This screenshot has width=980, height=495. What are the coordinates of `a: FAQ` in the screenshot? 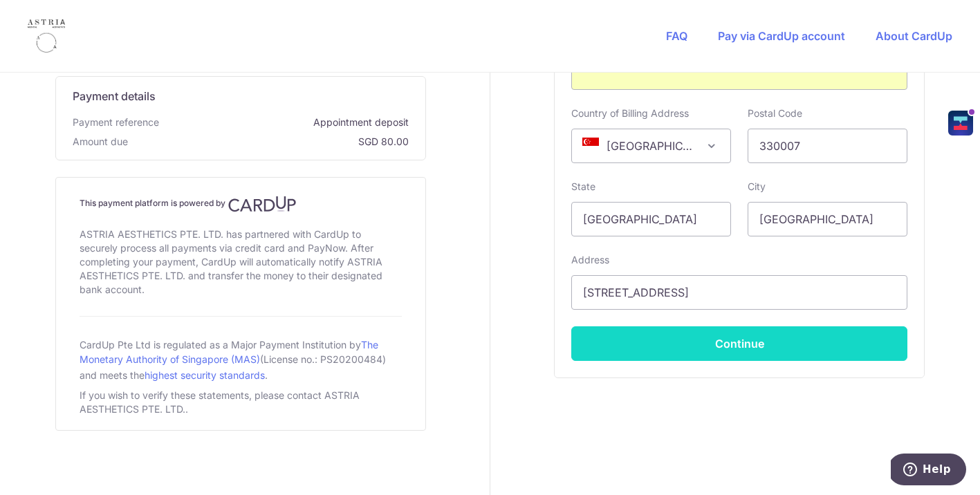 It's located at (676, 36).